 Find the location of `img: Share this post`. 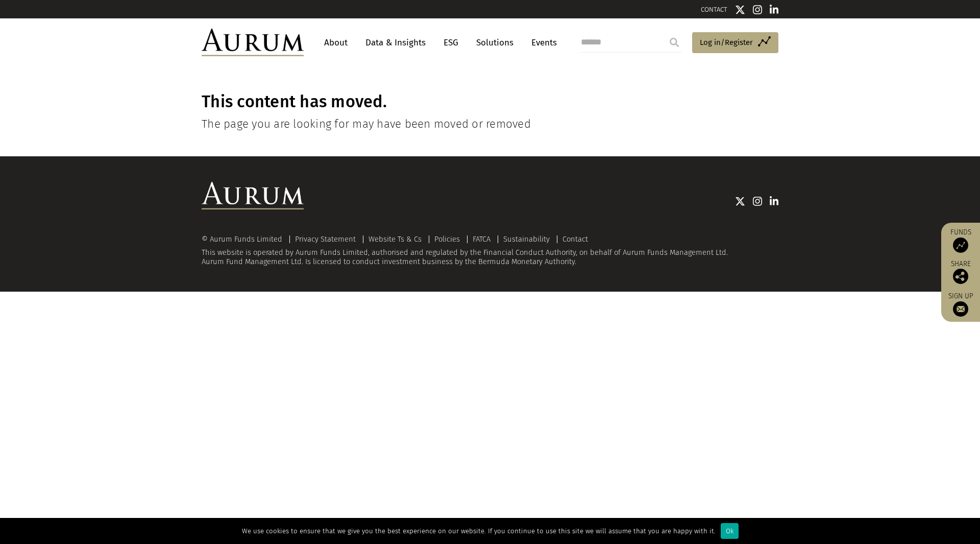

img: Share this post is located at coordinates (961, 276).